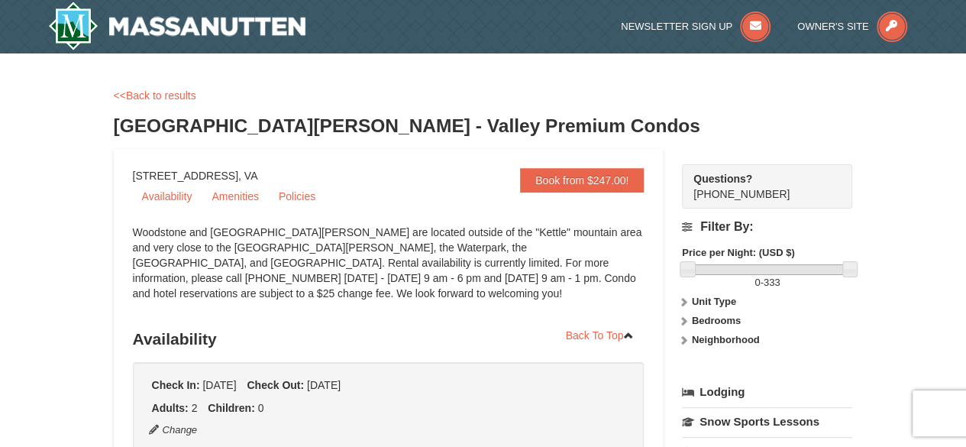 The image size is (966, 447). I want to click on a: Snow Sports Lessons, so click(767, 421).